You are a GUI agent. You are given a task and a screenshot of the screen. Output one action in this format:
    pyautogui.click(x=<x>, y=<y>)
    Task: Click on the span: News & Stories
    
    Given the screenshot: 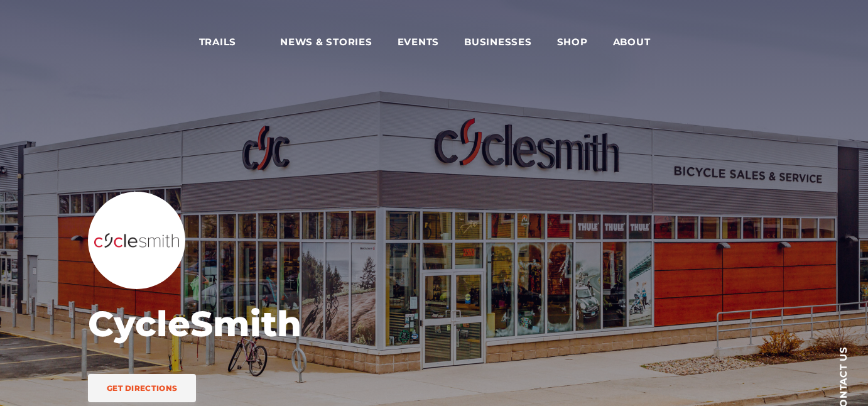 What is the action you would take?
    pyautogui.click(x=326, y=42)
    